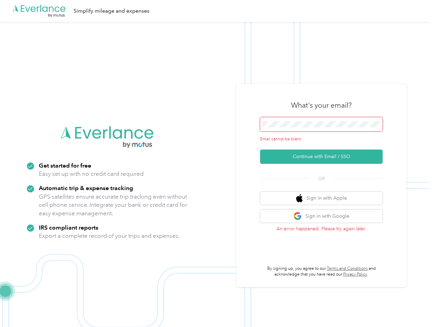 The height and width of the screenshot is (327, 432). What do you see at coordinates (355, 274) in the screenshot?
I see `a: Privacy Policy` at bounding box center [355, 274].